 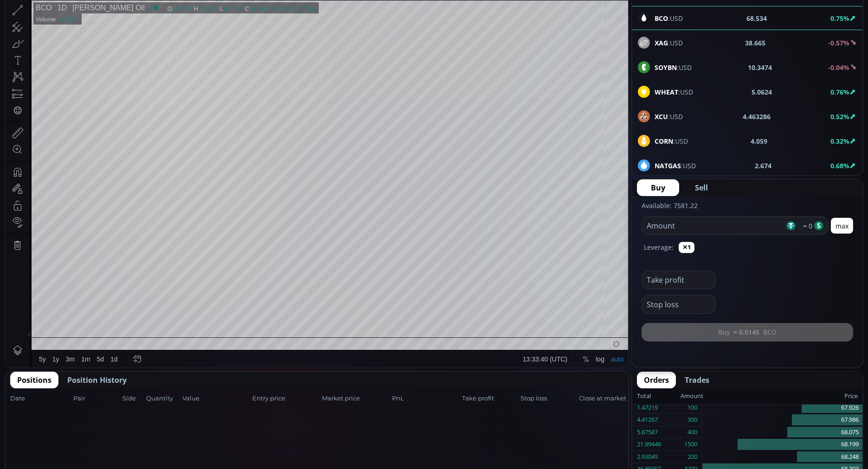 I want to click on span: PnL, so click(x=426, y=398).